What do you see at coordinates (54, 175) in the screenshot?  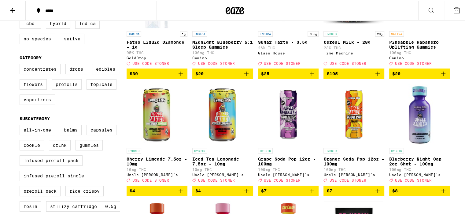 I see `label: Infused Preroll Single` at bounding box center [54, 175].